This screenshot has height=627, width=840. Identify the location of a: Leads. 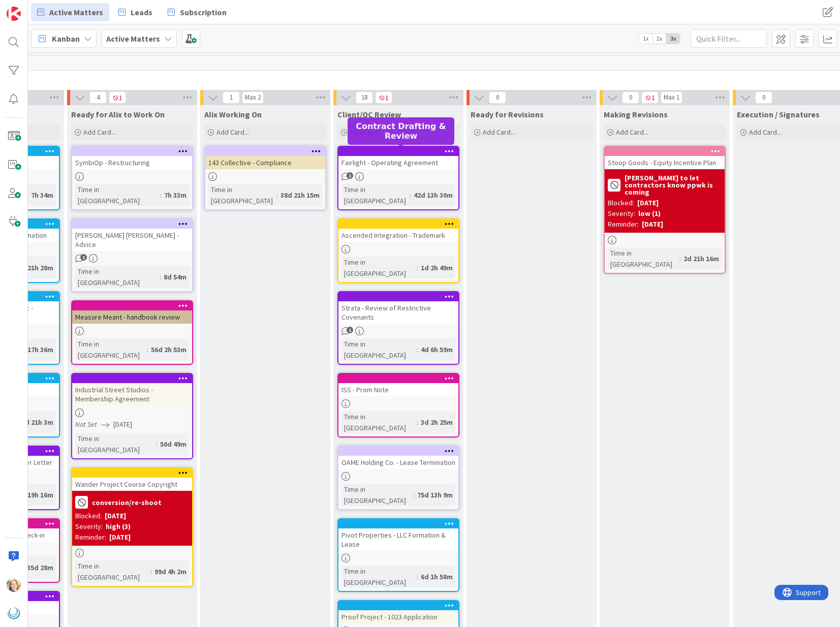
(135, 13).